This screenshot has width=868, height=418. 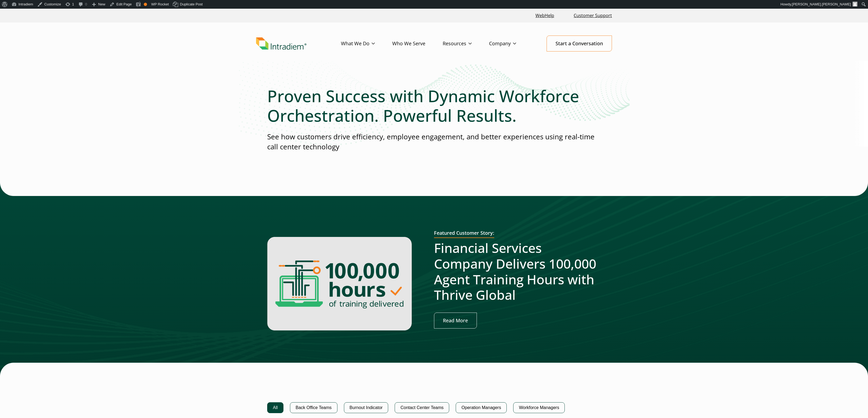 What do you see at coordinates (146, 4) in the screenshot?
I see `div: OK` at bounding box center [146, 4].